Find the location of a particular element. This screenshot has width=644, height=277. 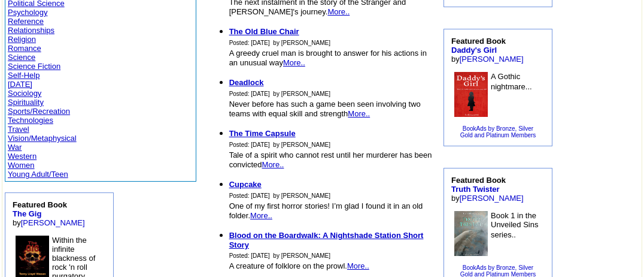

a: Psychology is located at coordinates (27, 12).